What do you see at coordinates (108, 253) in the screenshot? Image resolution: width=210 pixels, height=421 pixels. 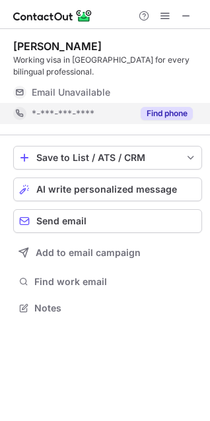 I see `button: Add to email campaign` at bounding box center [108, 253].